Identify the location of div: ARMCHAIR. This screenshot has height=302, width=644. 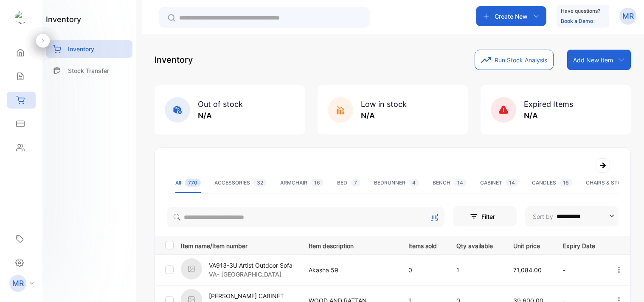
(302, 183).